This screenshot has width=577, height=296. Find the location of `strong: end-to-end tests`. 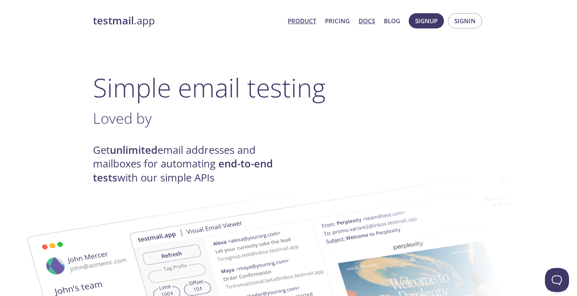

strong: end-to-end tests is located at coordinates (183, 170).